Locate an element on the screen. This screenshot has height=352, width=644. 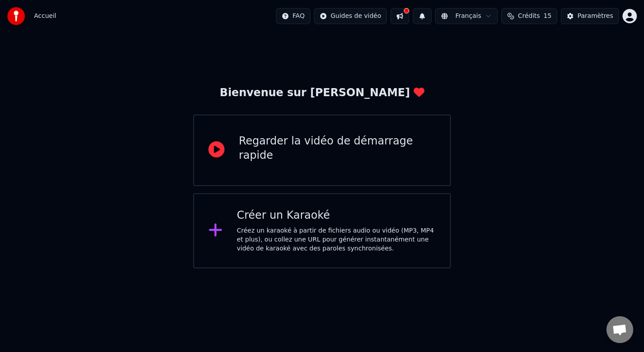
div: Créer un Karaoké is located at coordinates (336, 215).